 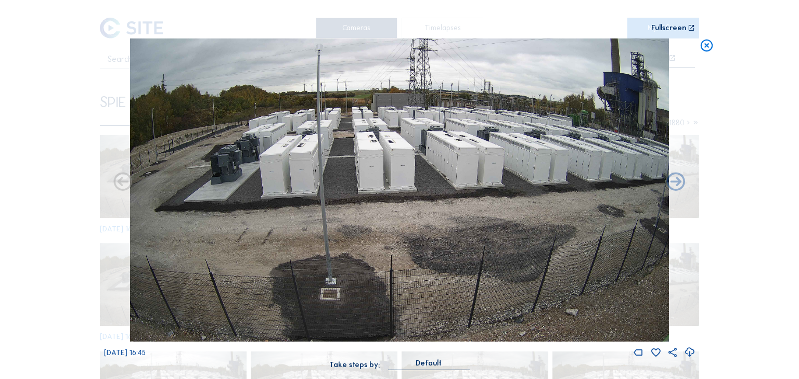 I want to click on div: Default, so click(x=429, y=364).